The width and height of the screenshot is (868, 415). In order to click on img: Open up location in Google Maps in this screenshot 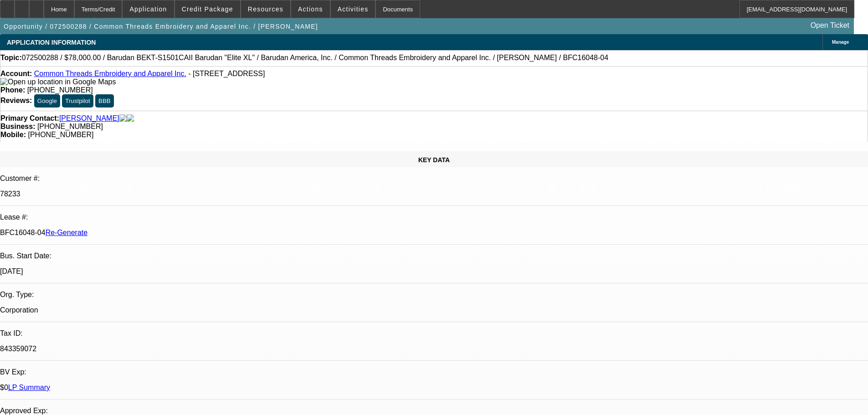, I will do `click(58, 82)`.